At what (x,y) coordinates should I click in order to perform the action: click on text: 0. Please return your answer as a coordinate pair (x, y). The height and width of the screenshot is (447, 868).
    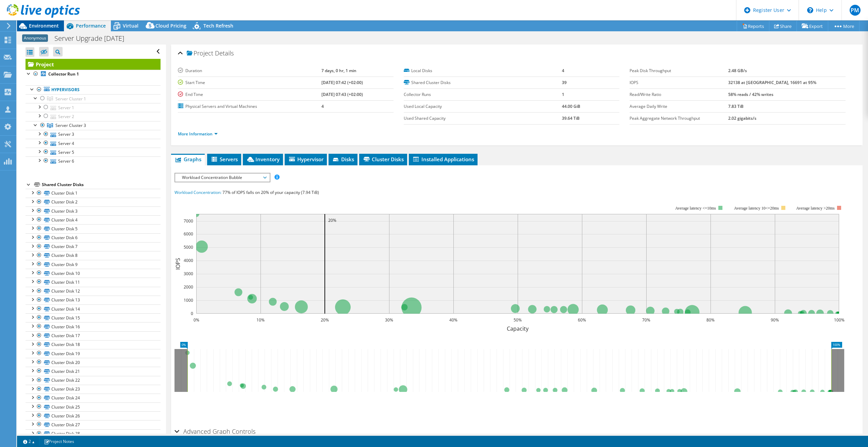
    Looking at the image, I should click on (192, 313).